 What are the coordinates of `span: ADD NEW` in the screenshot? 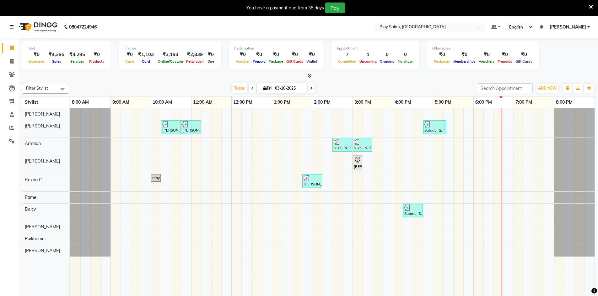 It's located at (547, 88).